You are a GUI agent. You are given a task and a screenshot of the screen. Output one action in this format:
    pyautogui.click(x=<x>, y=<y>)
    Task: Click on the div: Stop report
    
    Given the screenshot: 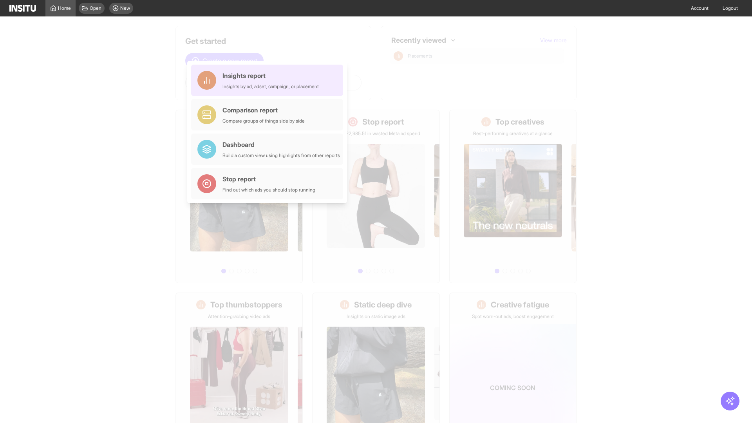 What is the action you would take?
    pyautogui.click(x=269, y=179)
    